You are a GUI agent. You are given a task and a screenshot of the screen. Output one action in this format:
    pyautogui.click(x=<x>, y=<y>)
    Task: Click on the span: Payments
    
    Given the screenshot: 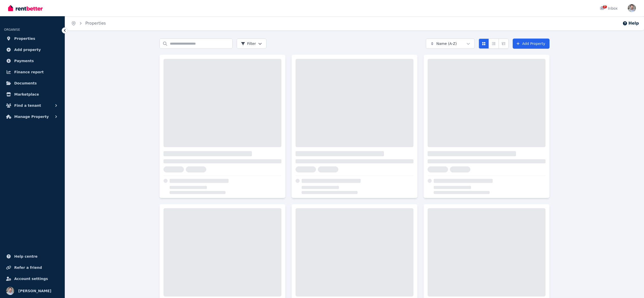 What is the action you would take?
    pyautogui.click(x=24, y=61)
    